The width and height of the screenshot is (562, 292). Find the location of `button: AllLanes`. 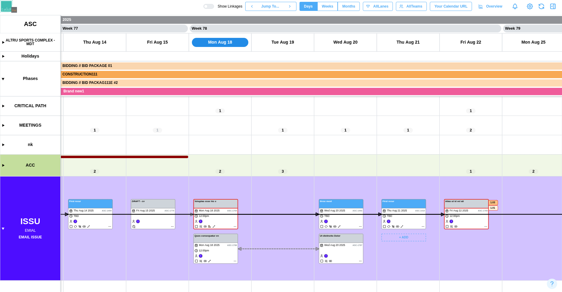

button: AllLanes is located at coordinates (377, 6).